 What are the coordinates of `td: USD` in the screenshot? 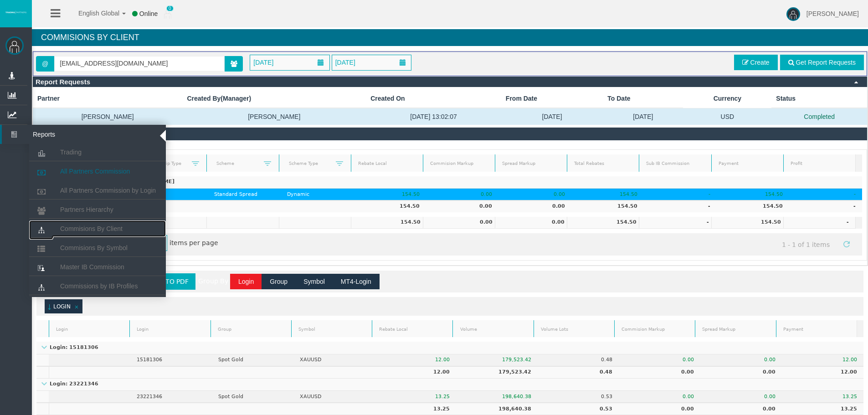 It's located at (727, 116).